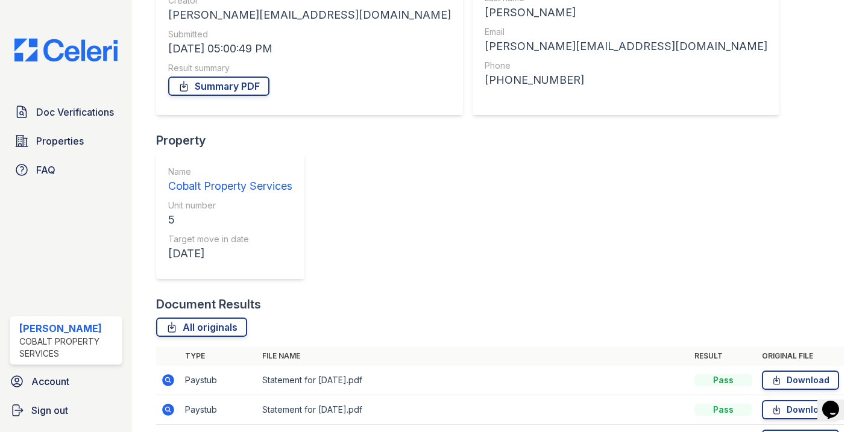 The height and width of the screenshot is (432, 868). Describe the element at coordinates (230, 172) in the screenshot. I see `div: Name` at that location.